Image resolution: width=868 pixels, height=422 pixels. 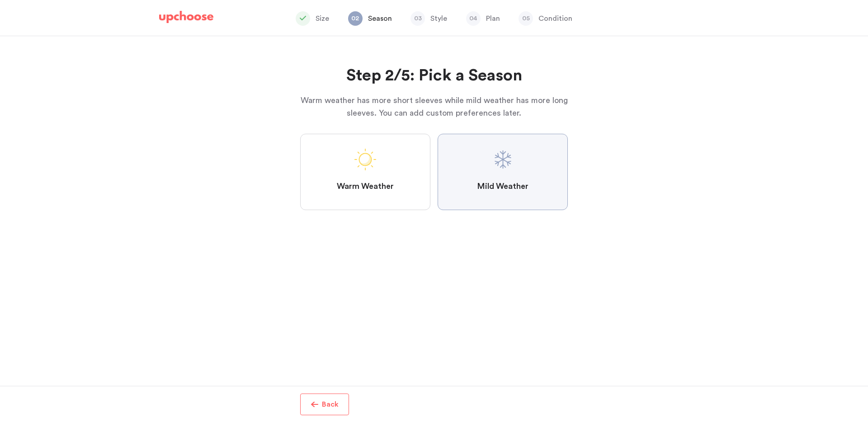 What do you see at coordinates (434, 107) in the screenshot?
I see `p: Warm weather has more short sleeves while mild weather has more long sleeves. You can add custom ...` at bounding box center [434, 107].